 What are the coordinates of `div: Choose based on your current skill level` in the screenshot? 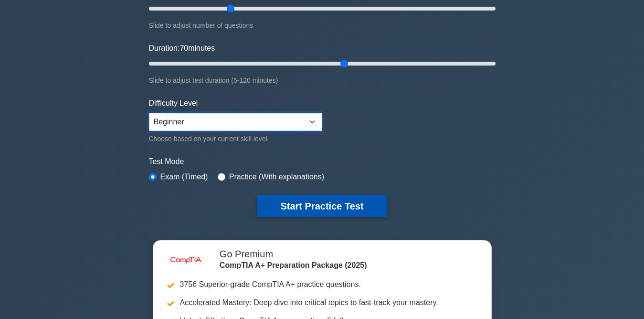 It's located at (235, 139).